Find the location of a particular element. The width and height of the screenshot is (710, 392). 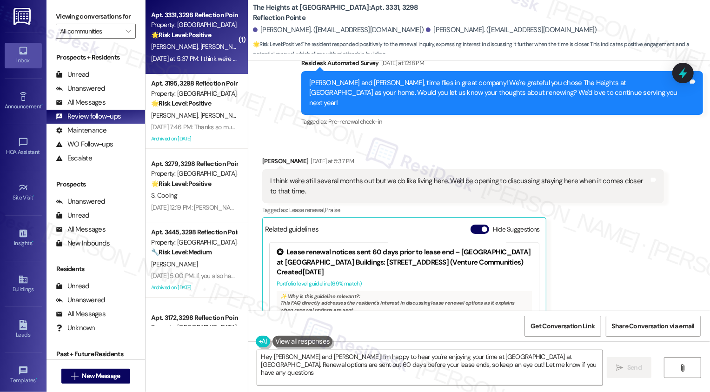

button: New Message is located at coordinates (96, 376).